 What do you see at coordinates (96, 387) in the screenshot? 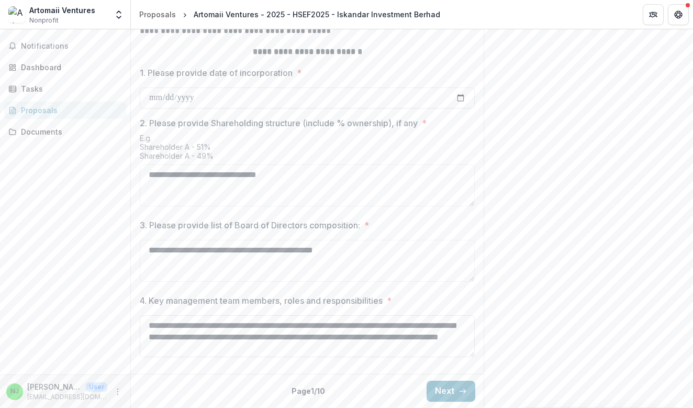
I see `p: User` at bounding box center [96, 387].